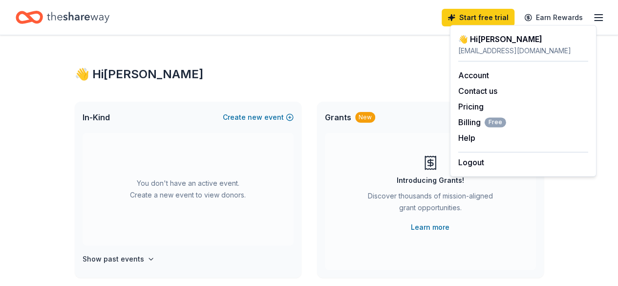 The image size is (618, 286). What do you see at coordinates (471, 162) in the screenshot?
I see `button: Logout` at bounding box center [471, 162].